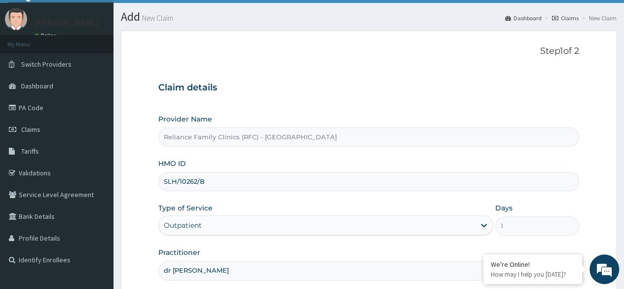 The width and height of the screenshot is (624, 289). Describe the element at coordinates (46, 36) in the screenshot. I see `a: Online` at that location.